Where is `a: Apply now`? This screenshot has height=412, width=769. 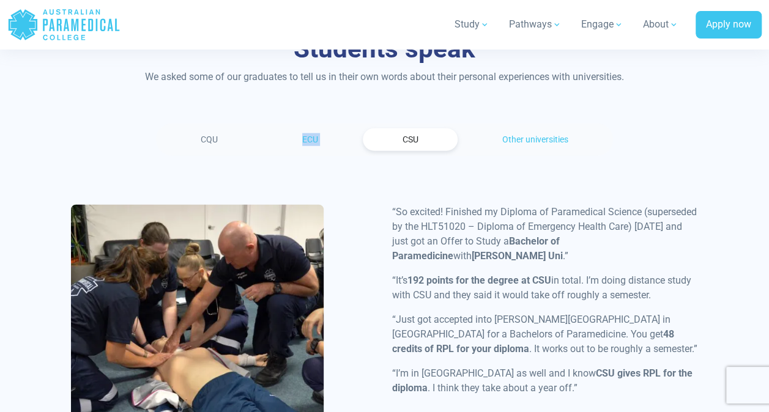
a: Apply now is located at coordinates (728, 25).